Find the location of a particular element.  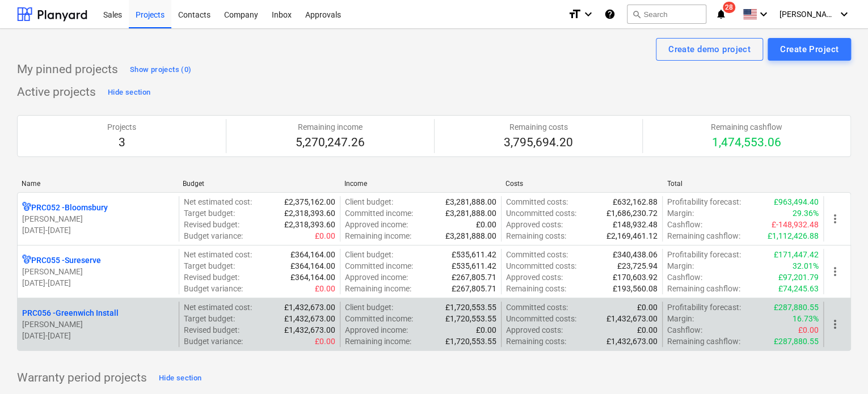

p: 16.73% is located at coordinates (806, 319).